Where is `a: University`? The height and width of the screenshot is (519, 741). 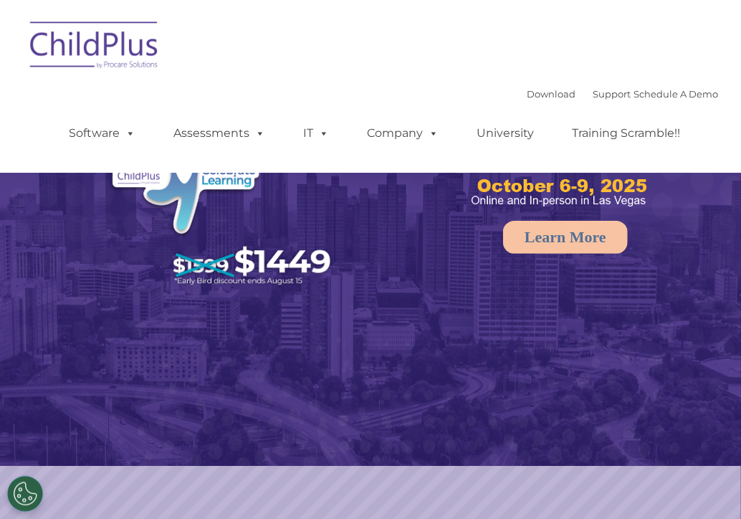 a: University is located at coordinates (505, 133).